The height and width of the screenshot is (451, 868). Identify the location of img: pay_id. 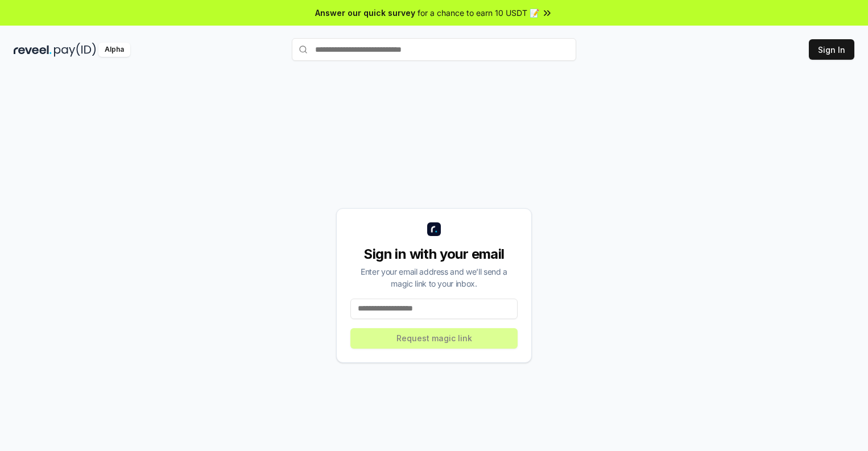
(75, 49).